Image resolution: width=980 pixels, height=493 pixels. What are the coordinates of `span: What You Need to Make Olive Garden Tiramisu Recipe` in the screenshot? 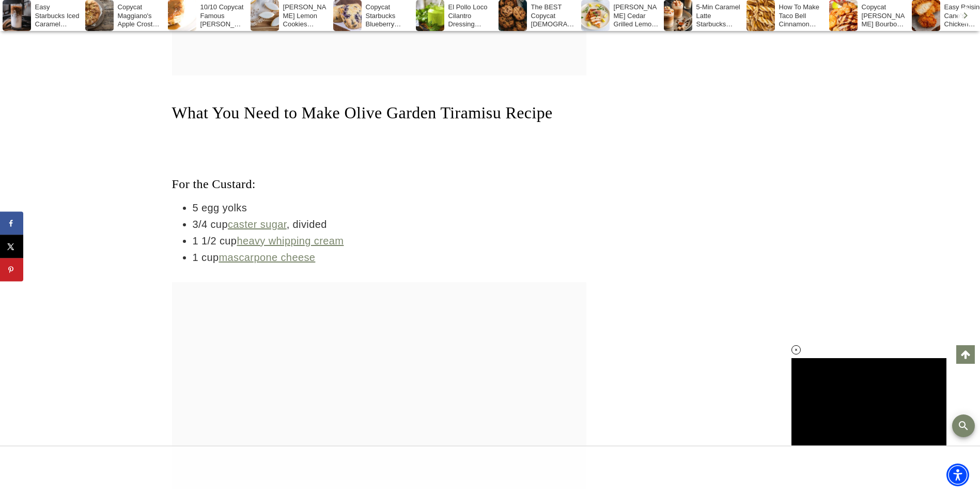 It's located at (362, 112).